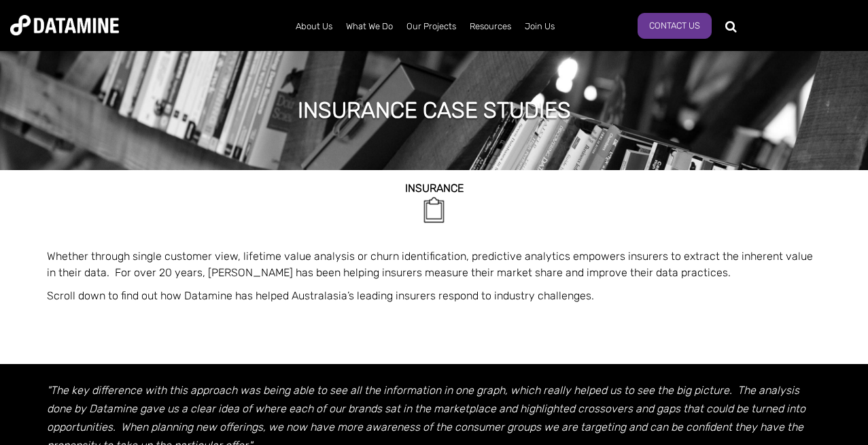 Image resolution: width=868 pixels, height=445 pixels. I want to click on a: Our Projects, so click(431, 26).